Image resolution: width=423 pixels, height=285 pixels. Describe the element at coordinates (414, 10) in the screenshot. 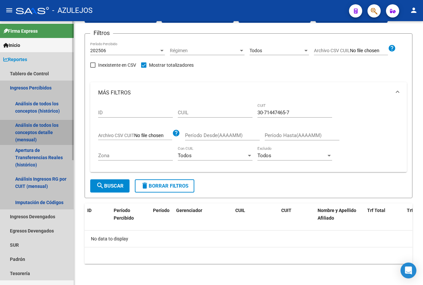

I see `mat-icon: person` at that location.